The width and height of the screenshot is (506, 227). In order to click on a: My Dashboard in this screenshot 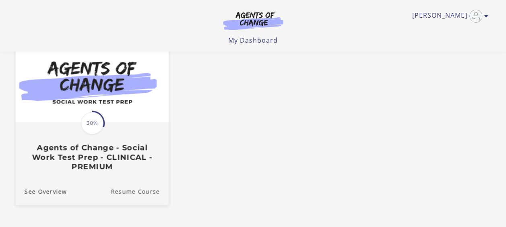, I will do `click(253, 40)`.